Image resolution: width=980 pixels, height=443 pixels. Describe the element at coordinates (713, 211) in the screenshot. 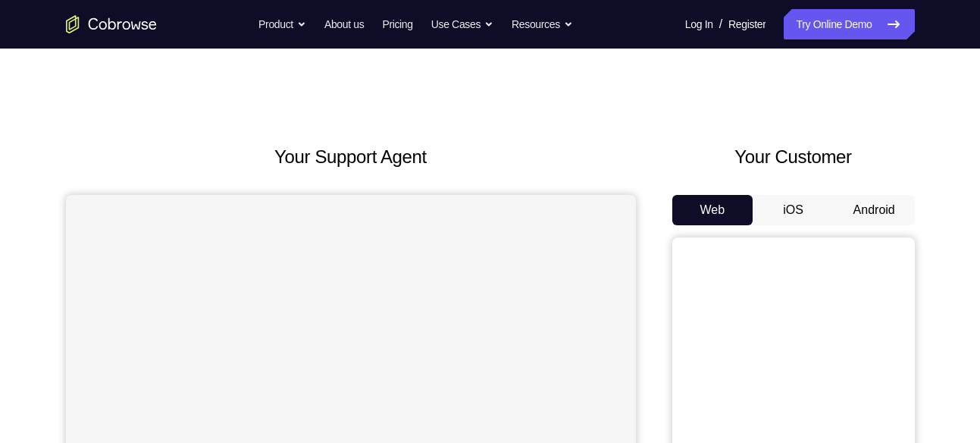

I see `button: Web` at that location.